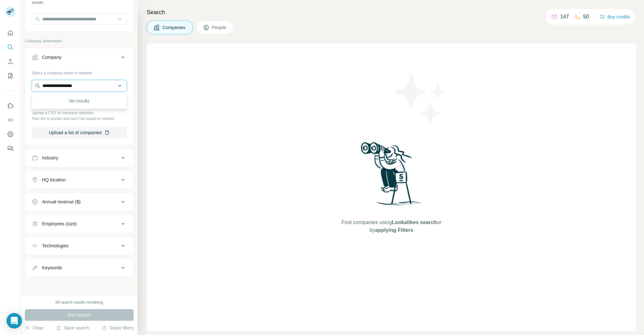 This screenshot has height=335, width=644. What do you see at coordinates (79, 133) in the screenshot?
I see `button: Upload a list of companies` at bounding box center [79, 133].